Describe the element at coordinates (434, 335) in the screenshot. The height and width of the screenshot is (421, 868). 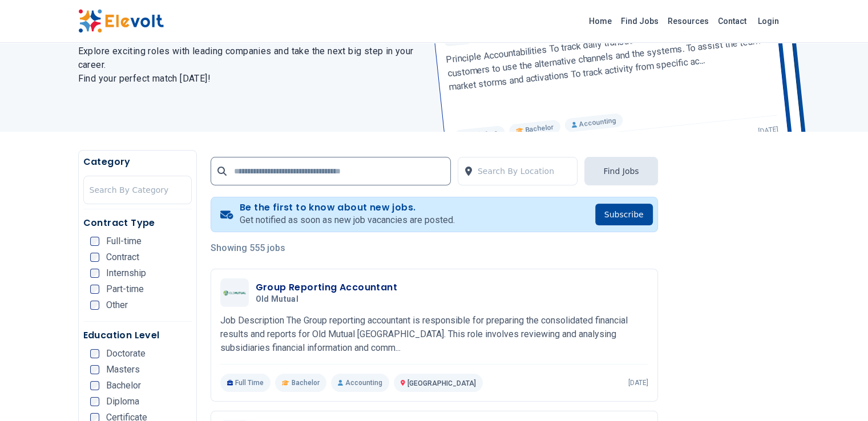
I see `a: Old MutualGroup Reporting AccountantOld MutualJob Description The Group reporting accountant is r...` at that location.